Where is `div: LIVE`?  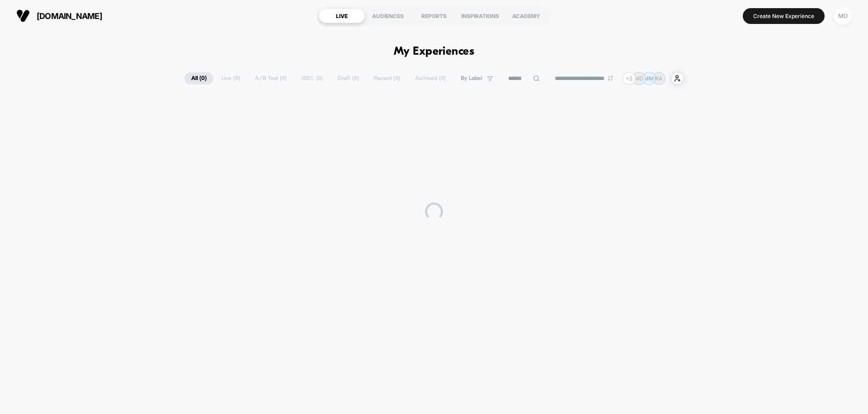 div: LIVE is located at coordinates (342, 16).